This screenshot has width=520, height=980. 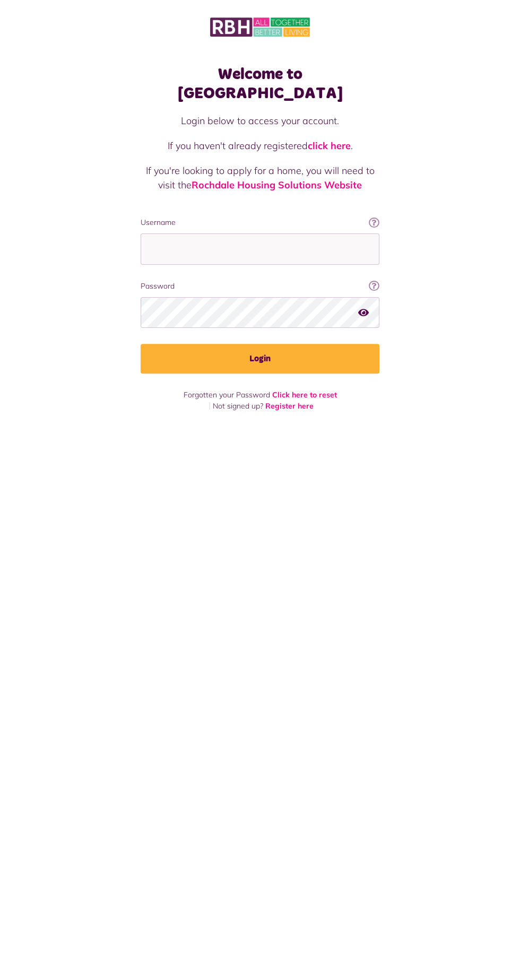 I want to click on img: MyRBH, so click(x=260, y=27).